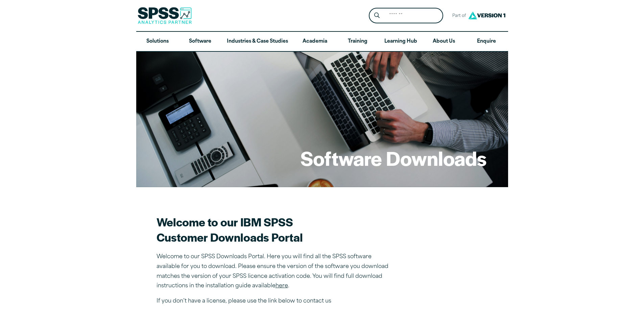  What do you see at coordinates (200, 41) in the screenshot?
I see `a: Software` at bounding box center [200, 41].